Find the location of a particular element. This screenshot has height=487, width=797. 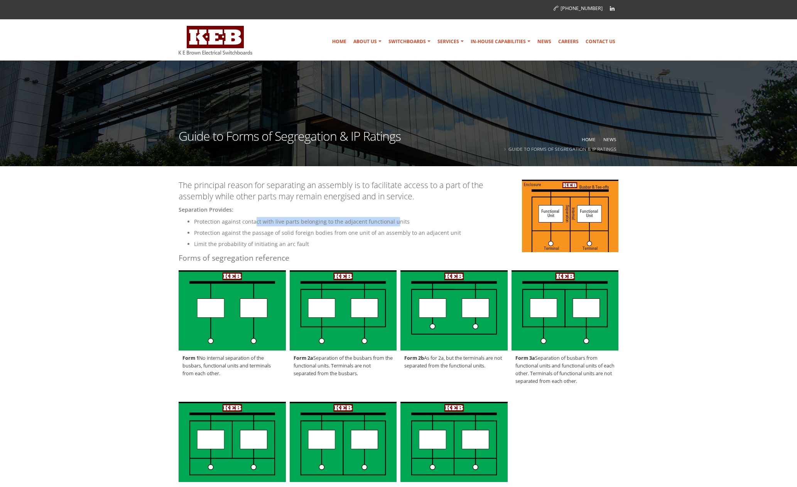

li: Protection against the passage of solid foreign bodies from one unit of an assembly to an adjacen... is located at coordinates (406, 233).